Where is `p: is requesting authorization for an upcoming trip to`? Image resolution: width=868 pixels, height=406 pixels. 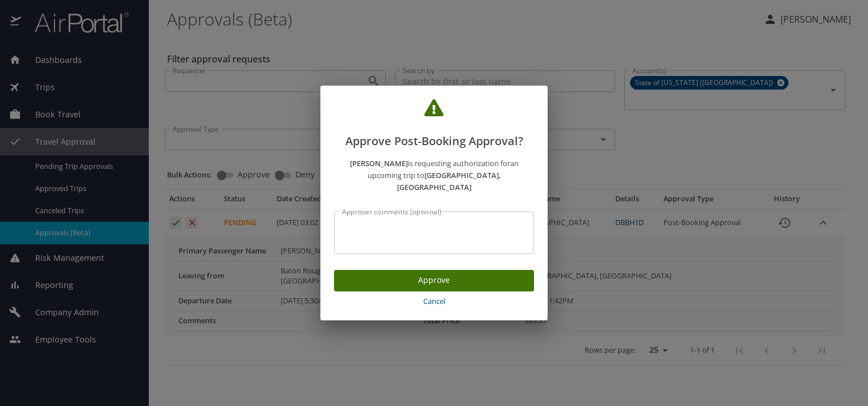 p: is requesting authorization for an upcoming trip to is located at coordinates (434, 175).